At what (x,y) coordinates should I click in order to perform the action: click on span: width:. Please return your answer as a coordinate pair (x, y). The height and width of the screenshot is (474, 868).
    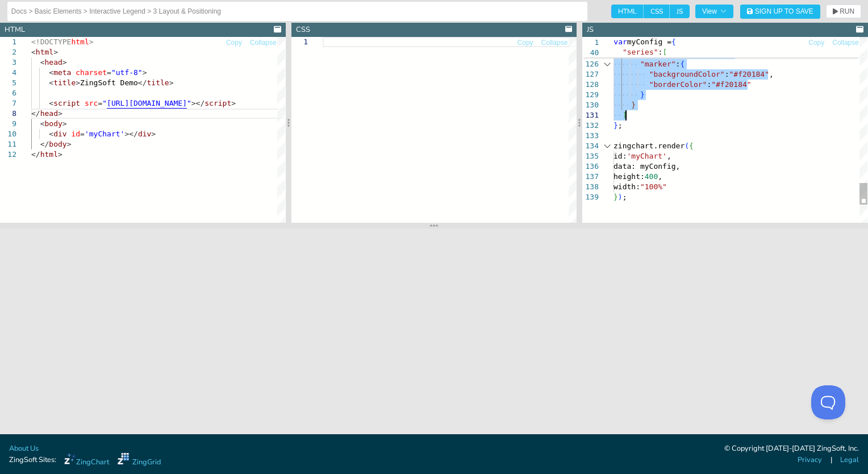
    Looking at the image, I should click on (626, 186).